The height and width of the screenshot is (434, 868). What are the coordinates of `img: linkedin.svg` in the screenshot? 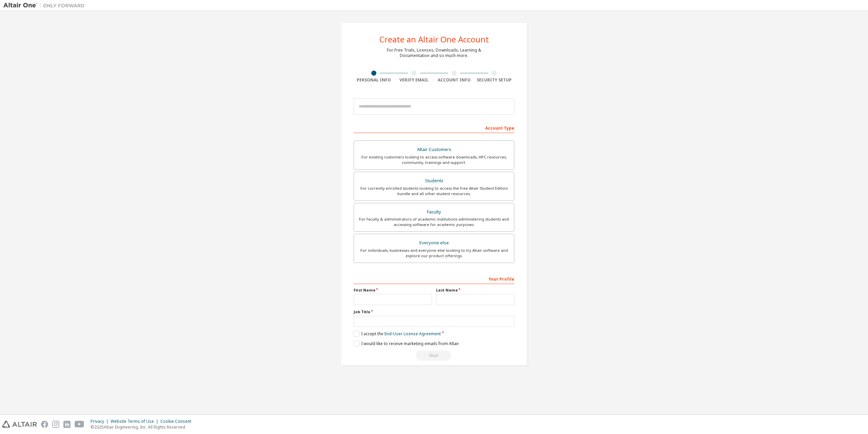 It's located at (67, 424).